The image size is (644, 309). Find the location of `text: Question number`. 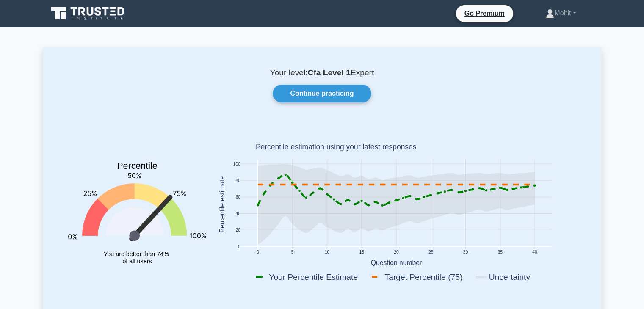

text: Question number is located at coordinates (396, 263).